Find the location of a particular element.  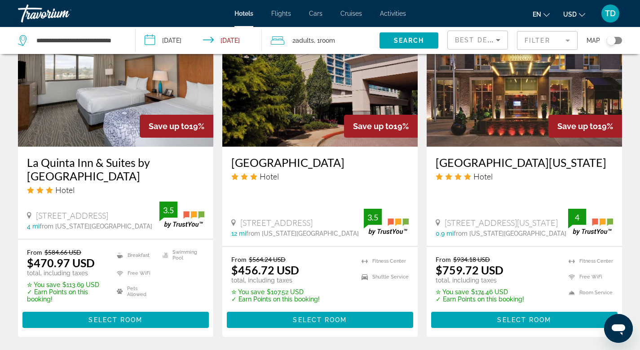

span: Hotels is located at coordinates (244, 13).